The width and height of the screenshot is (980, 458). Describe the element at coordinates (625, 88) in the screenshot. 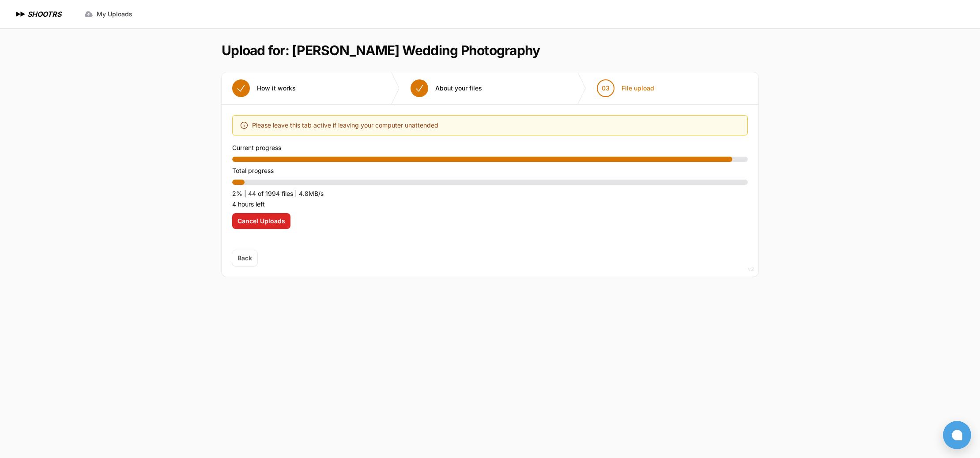

I see `button: 03 File upload` at that location.